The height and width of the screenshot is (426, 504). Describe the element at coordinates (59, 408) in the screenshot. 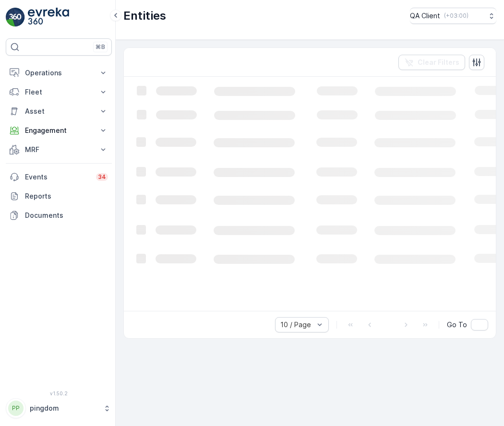

I see `button: PPpingdom` at that location.